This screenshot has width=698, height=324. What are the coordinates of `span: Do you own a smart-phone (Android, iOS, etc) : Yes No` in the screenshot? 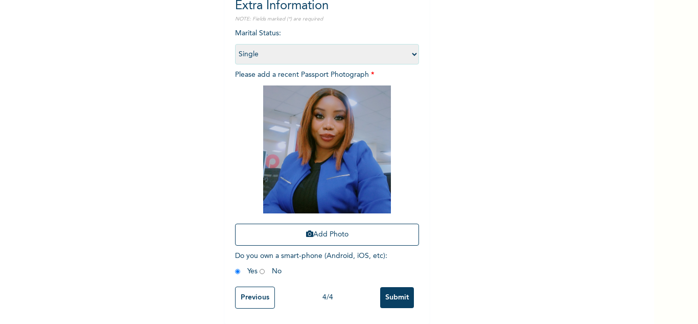 It's located at (311, 263).